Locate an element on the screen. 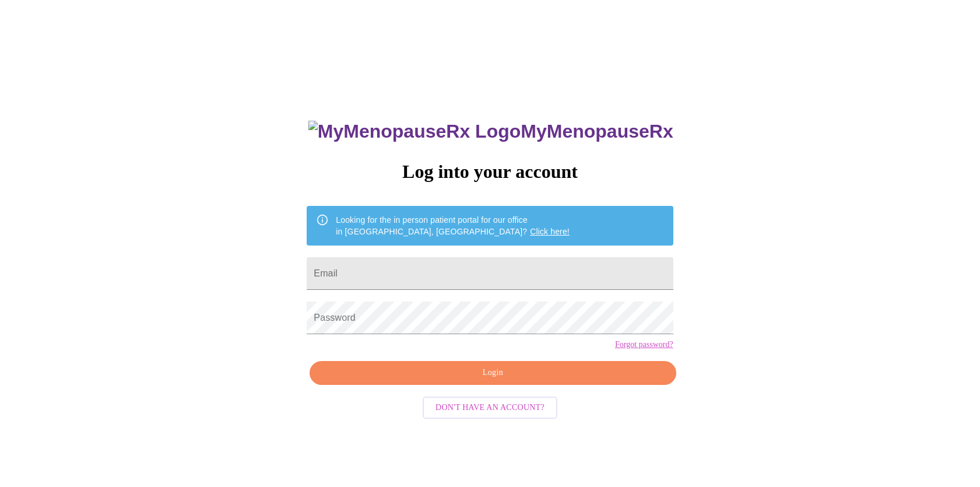 Image resolution: width=980 pixels, height=487 pixels. a: Click here! is located at coordinates (550, 231).